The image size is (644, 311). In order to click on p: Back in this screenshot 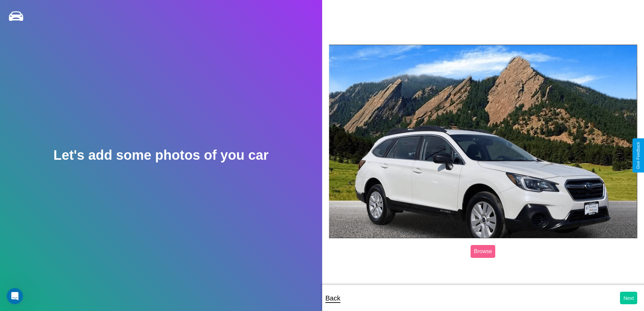, I will do `click(333, 298)`.